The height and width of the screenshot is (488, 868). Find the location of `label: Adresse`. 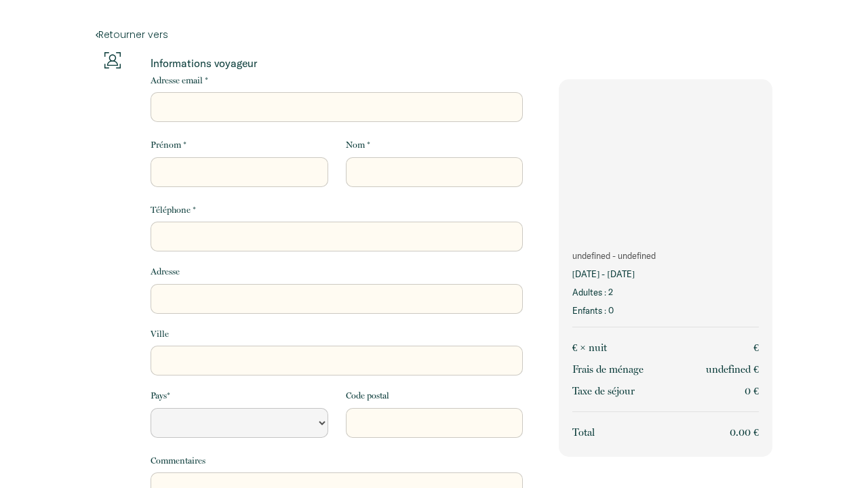

label: Adresse is located at coordinates (165, 272).